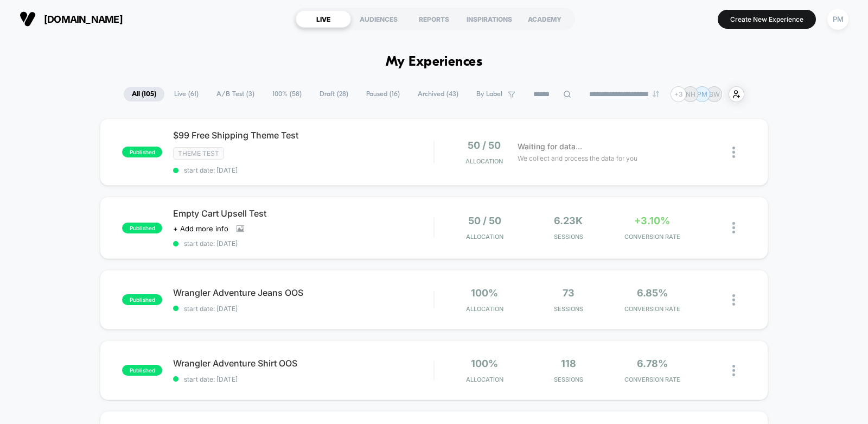 The image size is (868, 424). Describe the element at coordinates (236, 94) in the screenshot. I see `span: A/B Test ( 3 )` at that location.